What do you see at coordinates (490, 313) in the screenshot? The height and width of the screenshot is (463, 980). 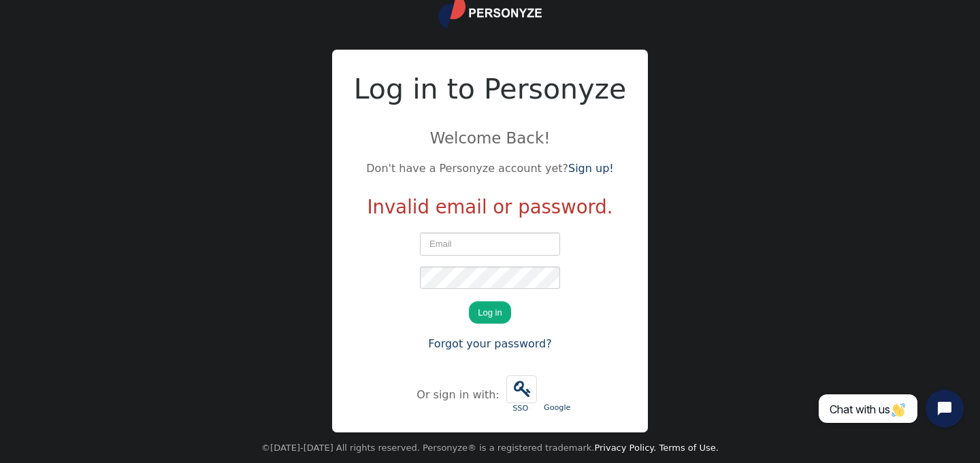 I see `button: Log in` at bounding box center [490, 313].